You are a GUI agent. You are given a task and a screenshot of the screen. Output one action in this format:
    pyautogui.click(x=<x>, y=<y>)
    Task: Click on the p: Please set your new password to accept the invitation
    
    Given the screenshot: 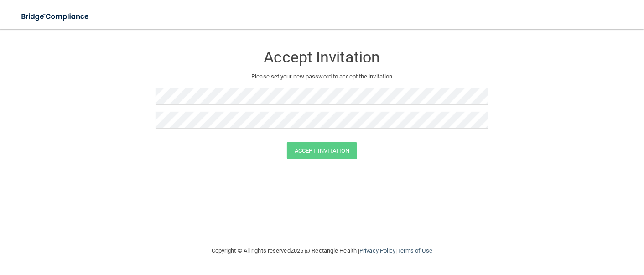 What is the action you would take?
    pyautogui.click(x=322, y=77)
    